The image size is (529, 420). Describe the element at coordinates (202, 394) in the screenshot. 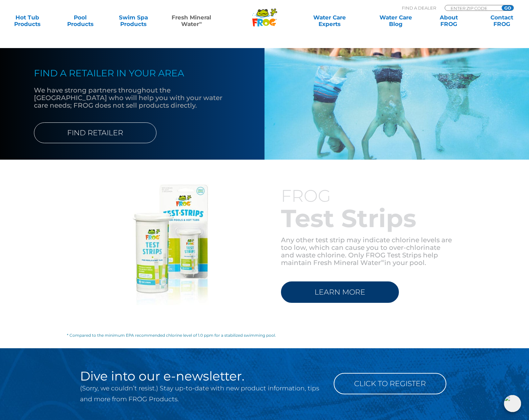

I see `p: (Sorry, we couldn’t resist.) Stay up-to-date with new product information, tips and more from FRO...` at that location.